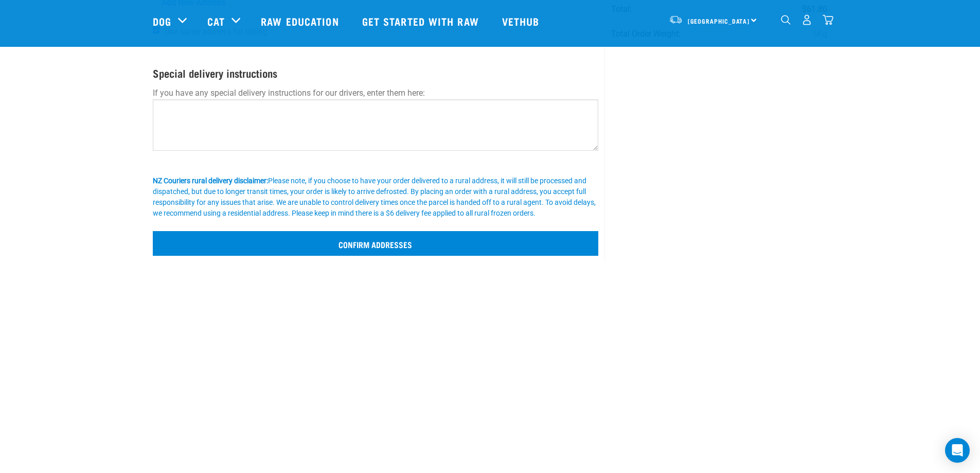  I want to click on a: Cat, so click(216, 21).